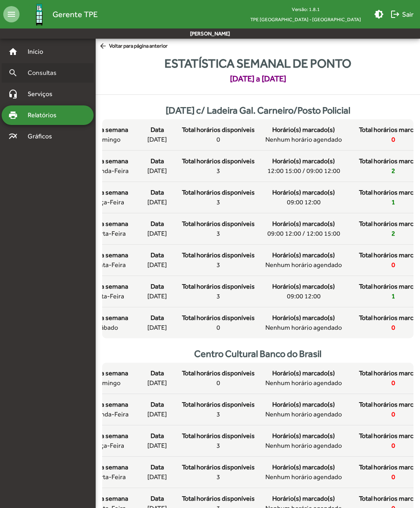 The image size is (420, 508). Describe the element at coordinates (133, 47) in the screenshot. I see `span: Voltar para página anterior` at that location.